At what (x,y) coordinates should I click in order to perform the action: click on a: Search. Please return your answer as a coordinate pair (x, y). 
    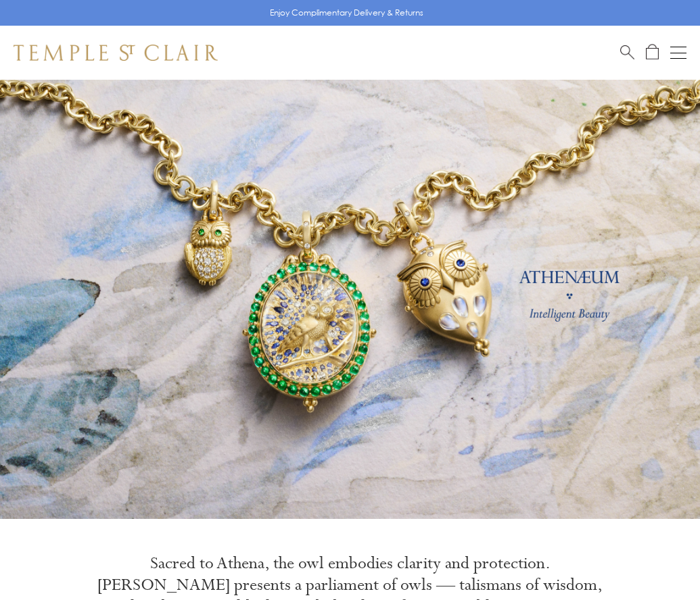
    Looking at the image, I should click on (627, 52).